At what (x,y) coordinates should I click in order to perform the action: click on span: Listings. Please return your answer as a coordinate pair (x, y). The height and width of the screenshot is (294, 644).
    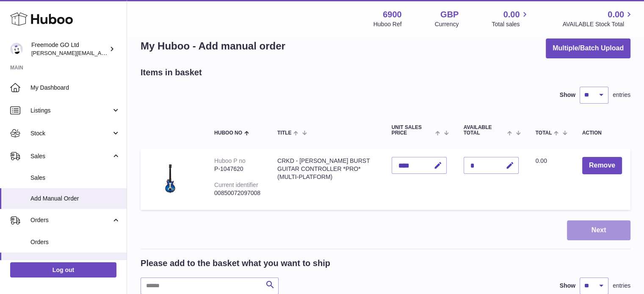
    Looking at the image, I should click on (71, 110).